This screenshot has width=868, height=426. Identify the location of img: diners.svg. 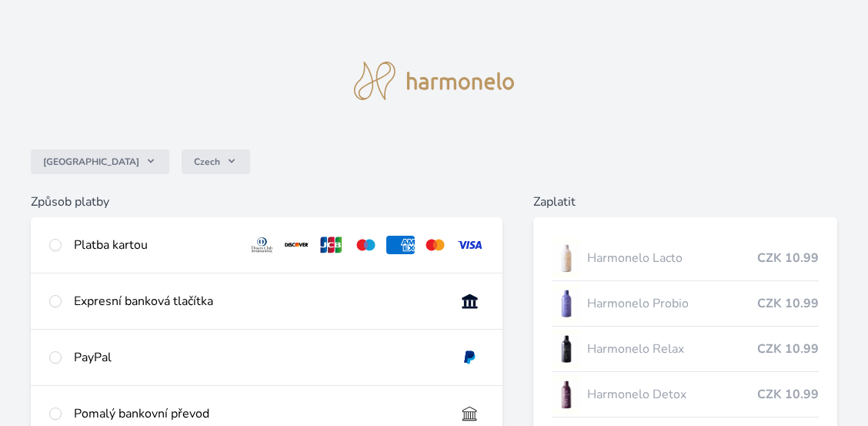
(262, 245).